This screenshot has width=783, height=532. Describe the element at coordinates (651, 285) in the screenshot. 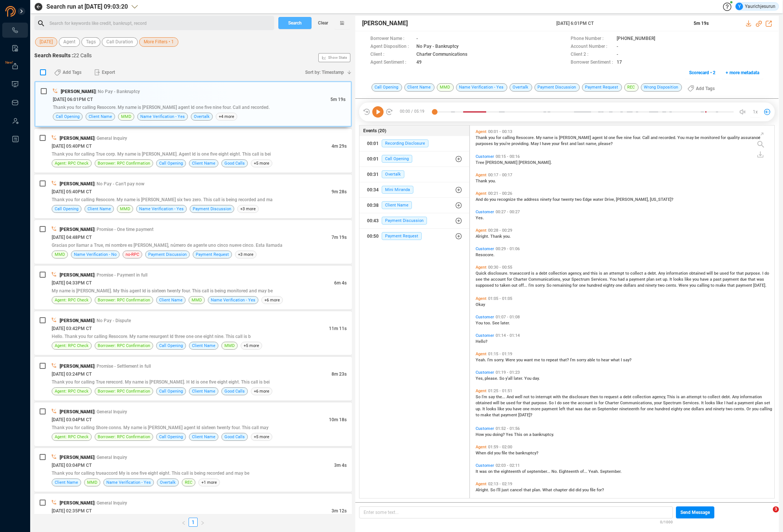

I see `span: ninety` at that location.